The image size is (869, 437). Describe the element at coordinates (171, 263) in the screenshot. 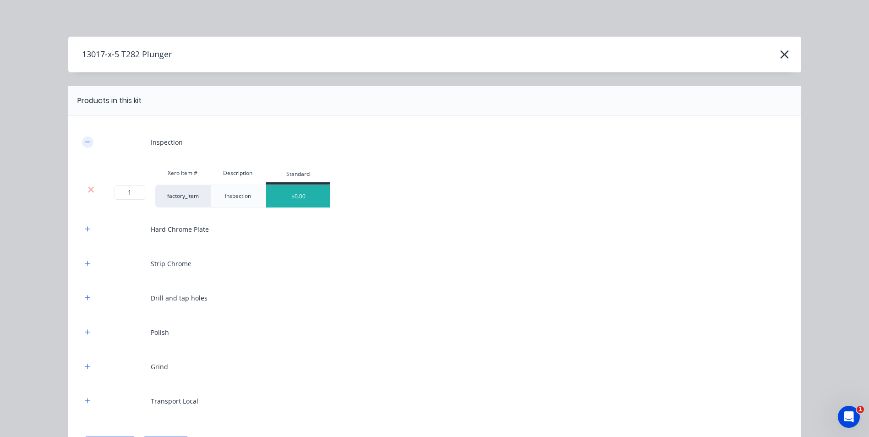

I see `div: Strip Chrome` at that location.